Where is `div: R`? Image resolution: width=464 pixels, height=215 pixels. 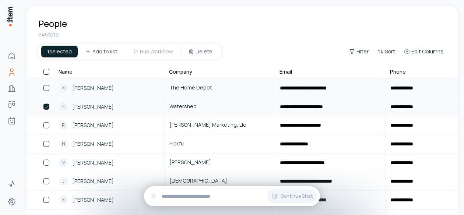 div: R is located at coordinates (63, 125).